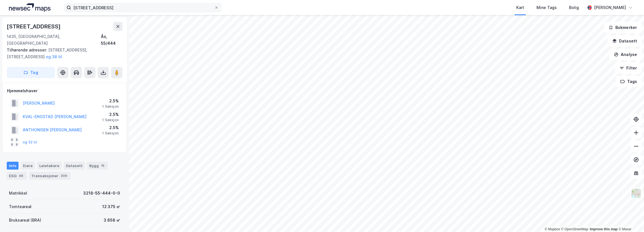 The width and height of the screenshot is (644, 232). I want to click on div: Bruksareal (BRA), so click(25, 220).